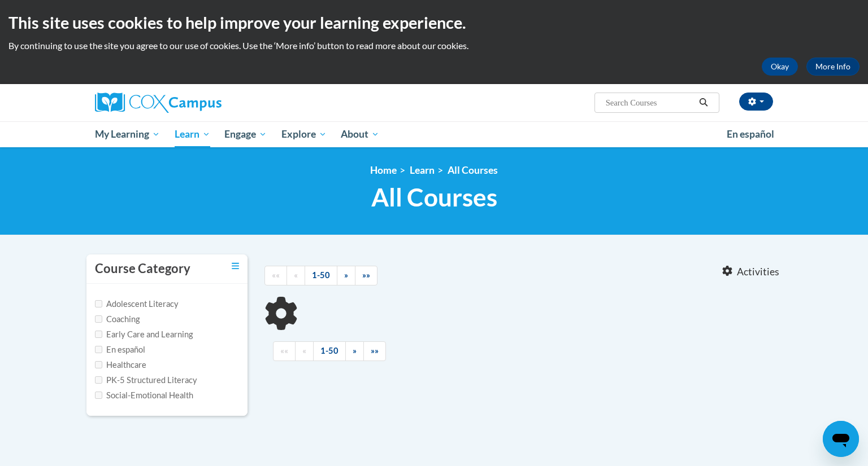  Describe the element at coordinates (434, 23) in the screenshot. I see `h2: This site uses cookies to help improve your learning experience.` at that location.